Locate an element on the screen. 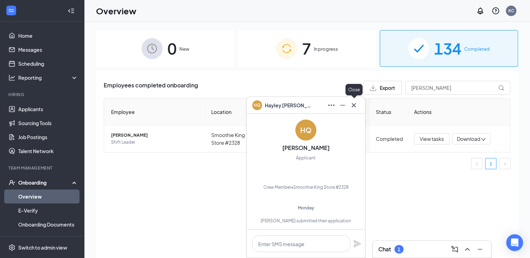 The height and width of the screenshot is (258, 530). span: Completed is located at coordinates (476, 49).